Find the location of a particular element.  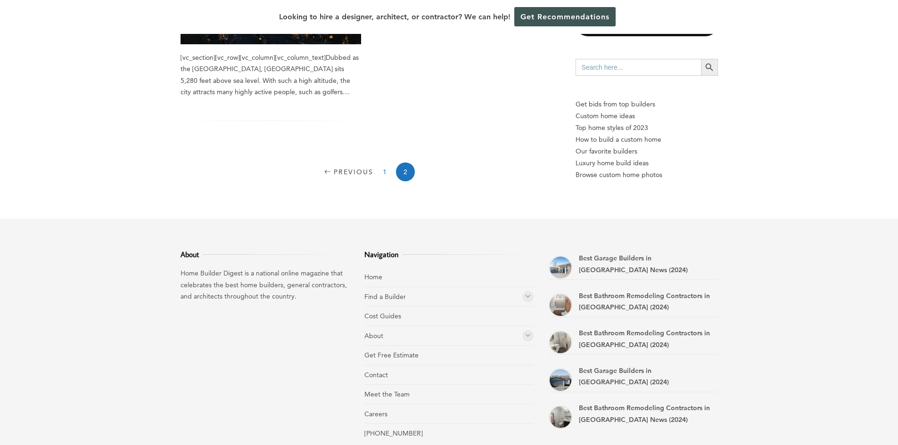

p: Get bids from top builders is located at coordinates (647, 104).